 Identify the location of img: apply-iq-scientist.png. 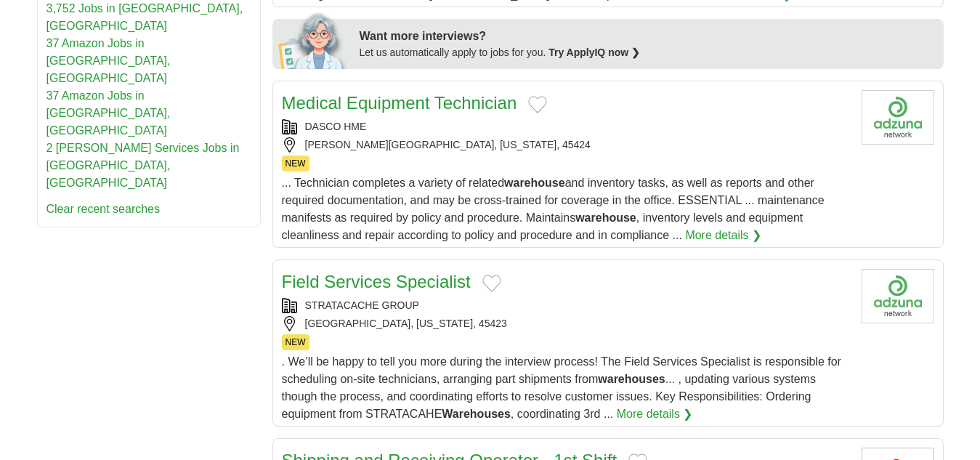
(313, 40).